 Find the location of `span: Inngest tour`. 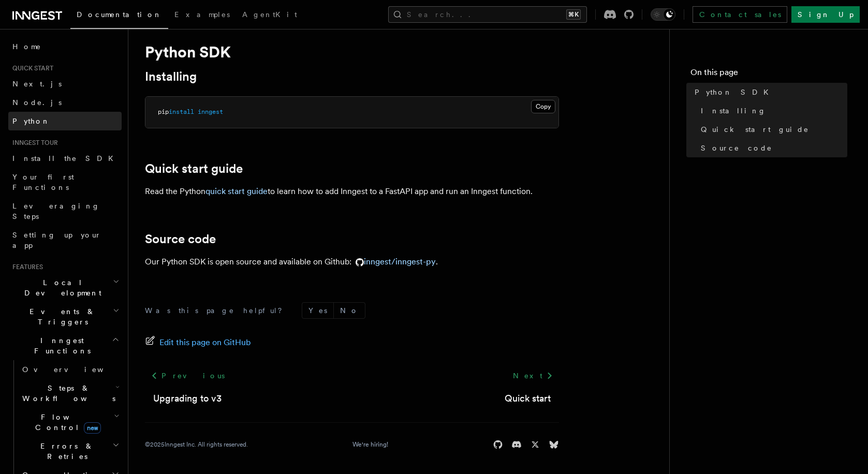

span: Inngest tour is located at coordinates (33, 143).